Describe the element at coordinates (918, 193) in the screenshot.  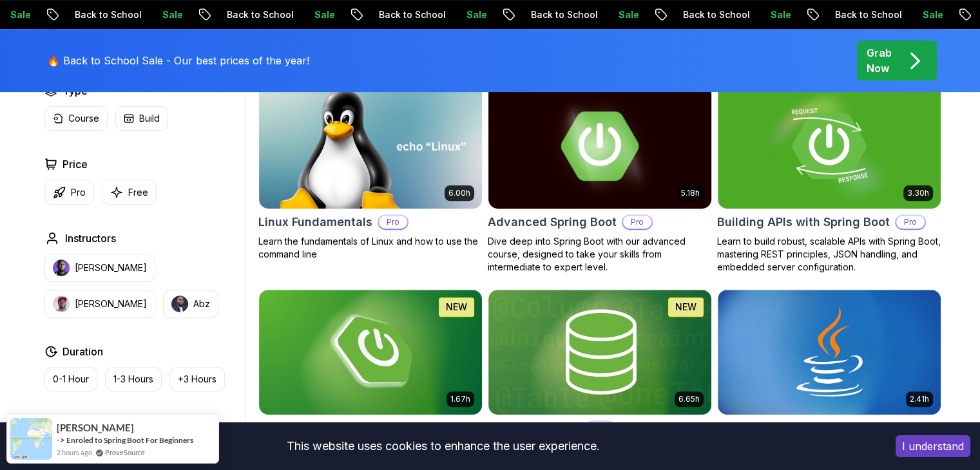
I see `p: 3.30h` at that location.